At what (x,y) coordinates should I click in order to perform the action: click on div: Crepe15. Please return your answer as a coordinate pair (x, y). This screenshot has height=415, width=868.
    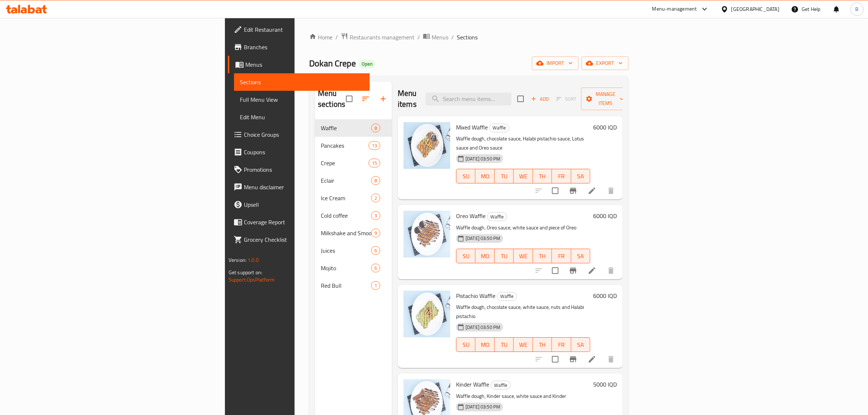
    Looking at the image, I should click on (353, 163).